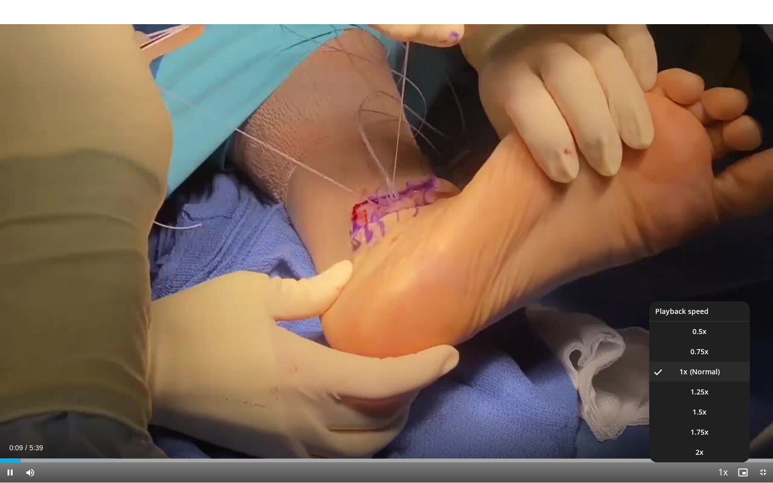 The height and width of the screenshot is (483, 773). Describe the element at coordinates (699, 452) in the screenshot. I see `span: 2x` at that location.